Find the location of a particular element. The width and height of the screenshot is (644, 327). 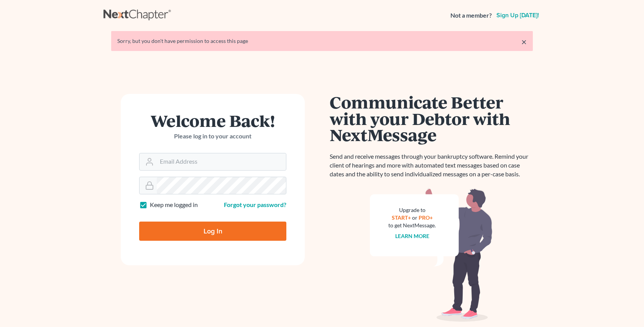

div: Upgrade to is located at coordinates (412, 210).